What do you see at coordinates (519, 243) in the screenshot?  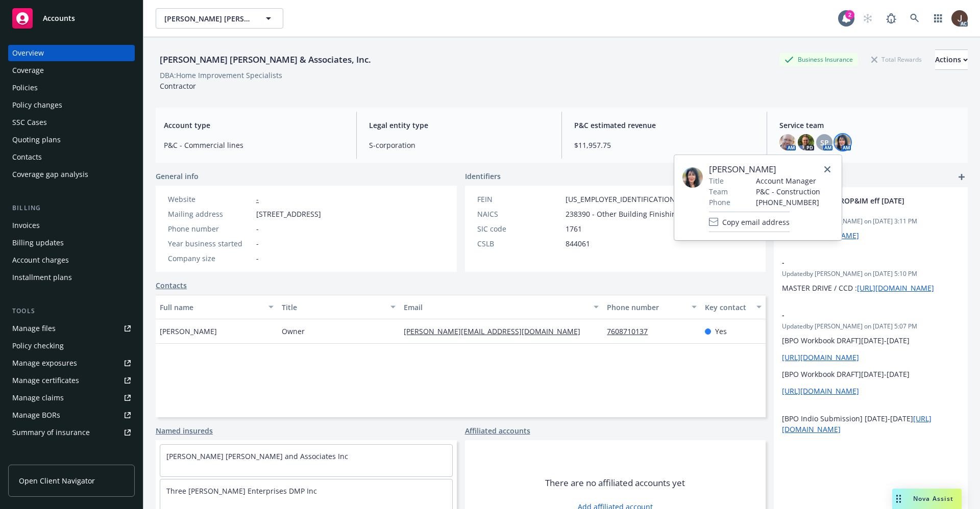 I see `div: CSLB` at bounding box center [519, 243].